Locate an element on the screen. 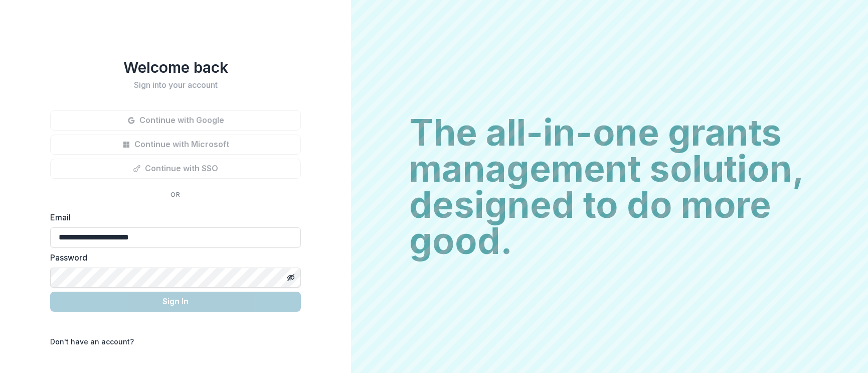  button: Continue with Google is located at coordinates (176, 120).